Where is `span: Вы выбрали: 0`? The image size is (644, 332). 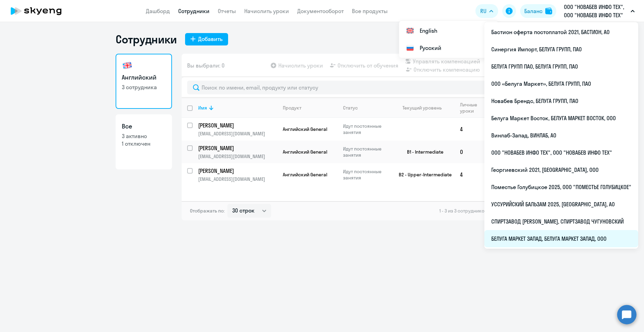 span: Вы выбрали: 0 is located at coordinates (206, 65).